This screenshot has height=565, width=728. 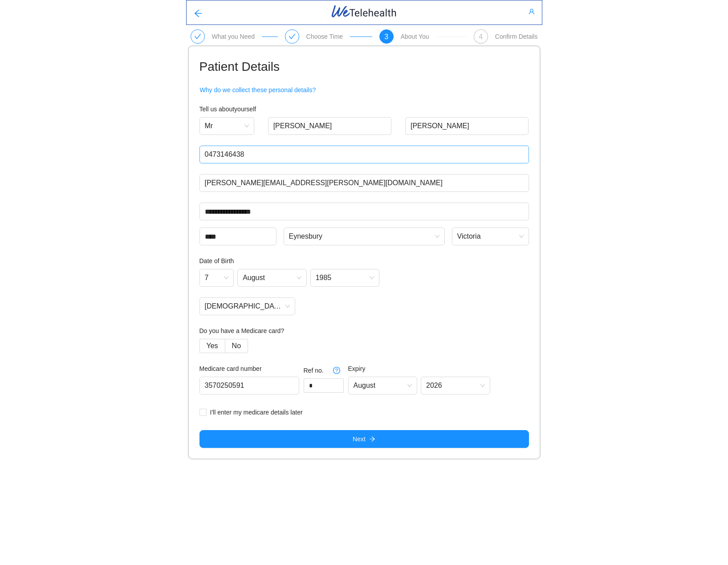 What do you see at coordinates (415, 37) in the screenshot?
I see `div: About You` at bounding box center [415, 37].